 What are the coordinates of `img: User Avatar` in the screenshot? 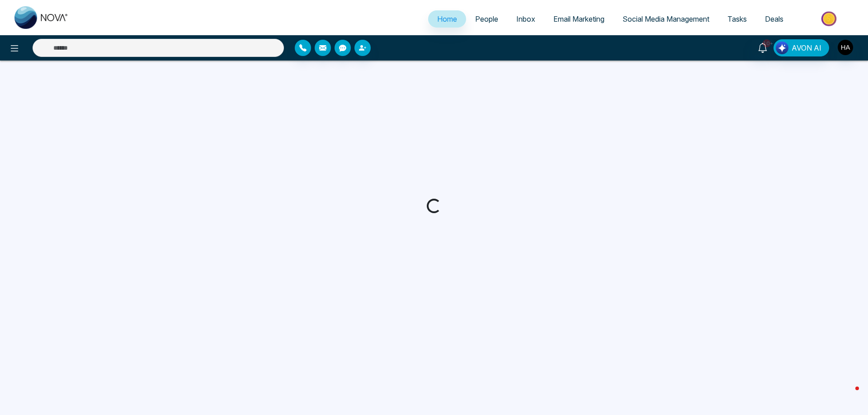 It's located at (846, 47).